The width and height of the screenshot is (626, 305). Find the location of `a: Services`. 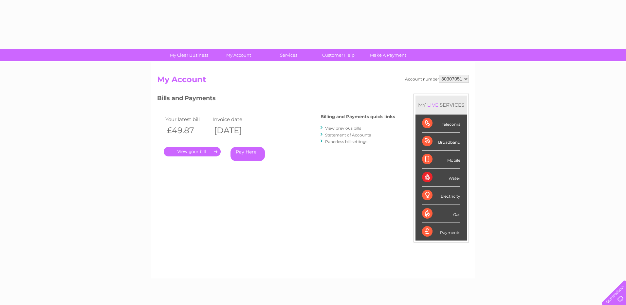

a: Services is located at coordinates (288, 55).